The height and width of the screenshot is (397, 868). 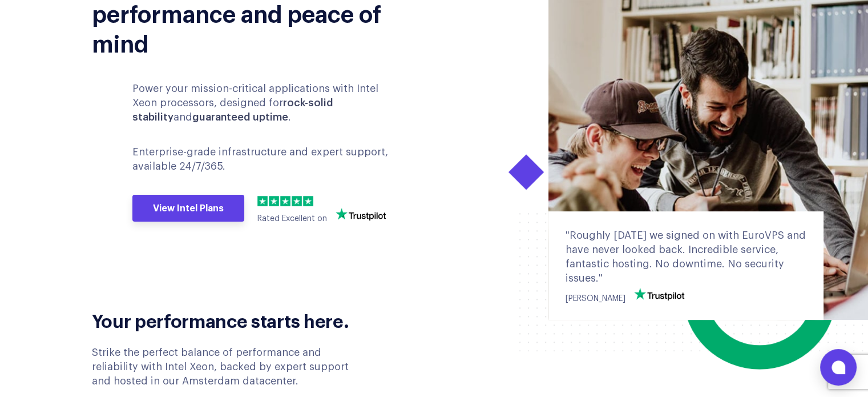 What do you see at coordinates (230, 320) in the screenshot?
I see `h2: Your performance starts here.` at bounding box center [230, 320].